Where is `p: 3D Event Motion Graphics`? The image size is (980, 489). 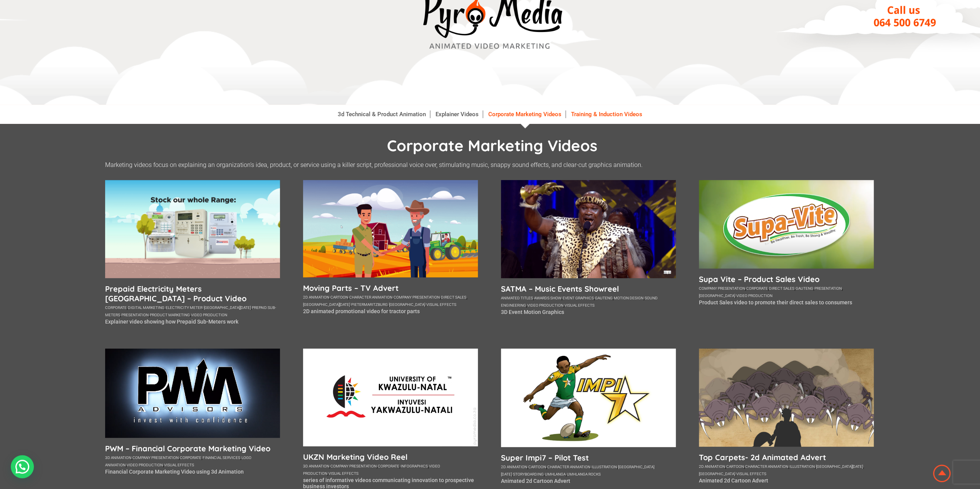
p: 3D Event Motion Graphics is located at coordinates (589, 312).